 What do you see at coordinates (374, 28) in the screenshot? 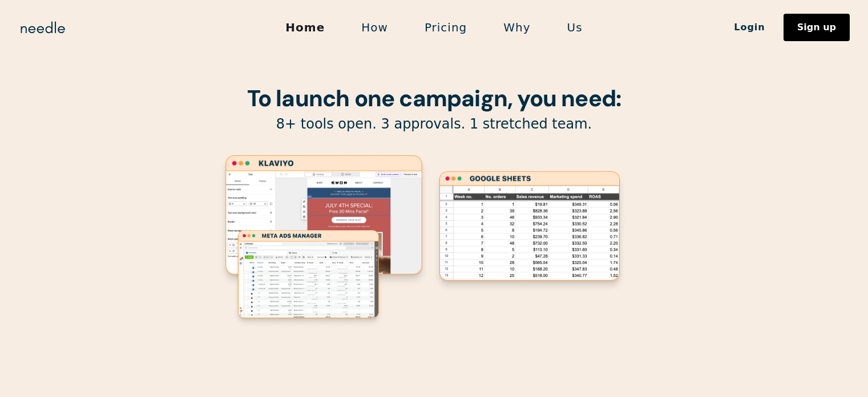
I see `a: How` at bounding box center [374, 28].